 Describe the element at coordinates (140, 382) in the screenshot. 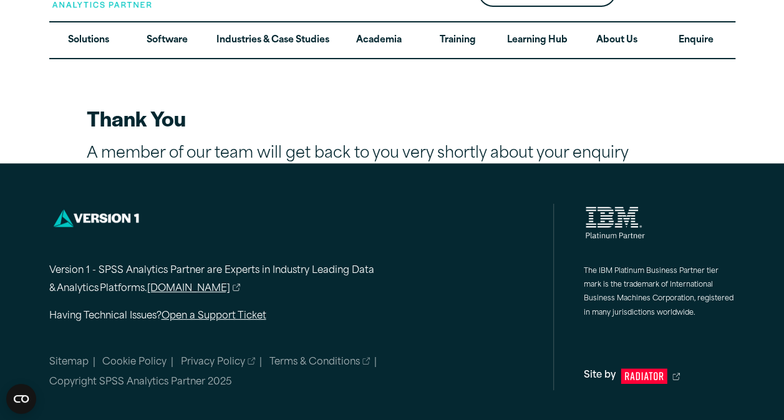

I see `span: Copyright SPSS Analytics Partner 2025` at that location.